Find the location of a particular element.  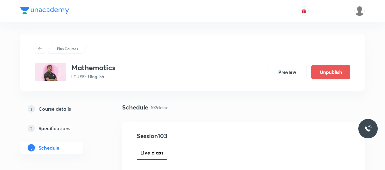

p: 1 is located at coordinates (31, 109).